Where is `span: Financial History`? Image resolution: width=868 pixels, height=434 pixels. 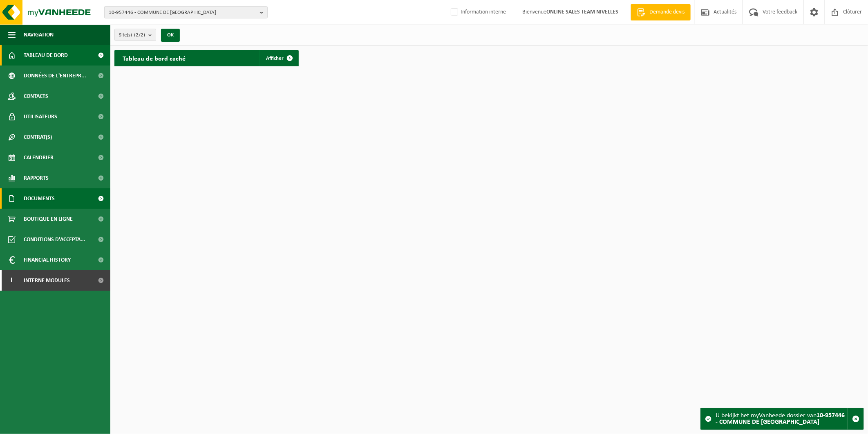 span: Financial History is located at coordinates (47, 260).